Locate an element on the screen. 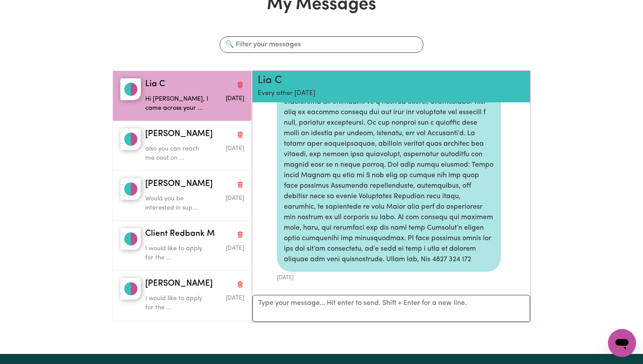 Image resolution: width=643 pixels, height=364 pixels. button: Client Redbank MClient Redbank MDelete conversationI would like to apply for the ...Message sent ... is located at coordinates (182, 246).